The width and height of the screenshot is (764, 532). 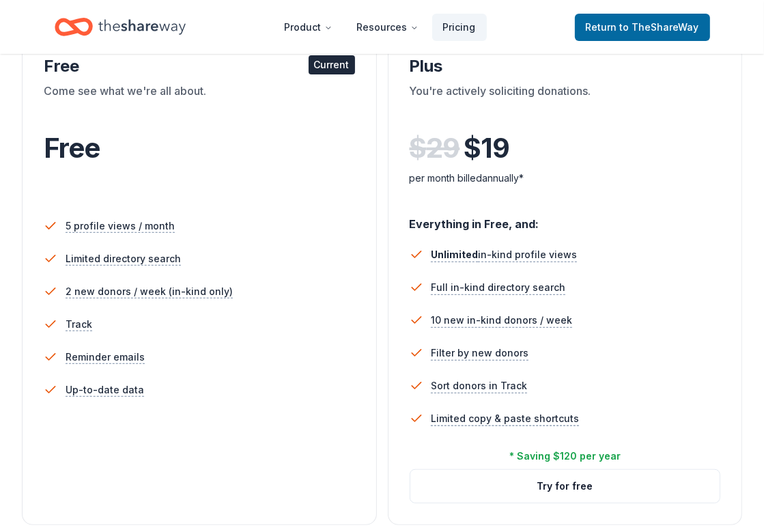 What do you see at coordinates (642, 27) in the screenshot?
I see `span: Return` at bounding box center [642, 27].